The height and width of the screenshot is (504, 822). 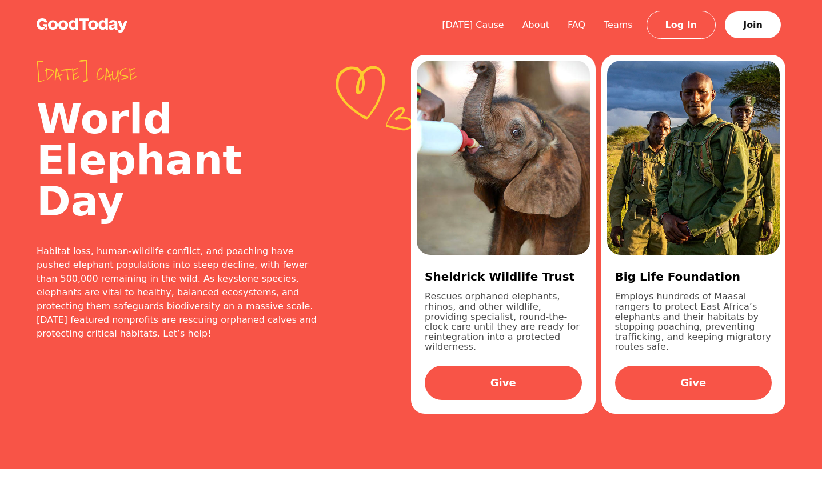 I want to click on img: df0f2ad8-950b-497c-9342-0739e87f6a16.jpg, so click(x=503, y=158).